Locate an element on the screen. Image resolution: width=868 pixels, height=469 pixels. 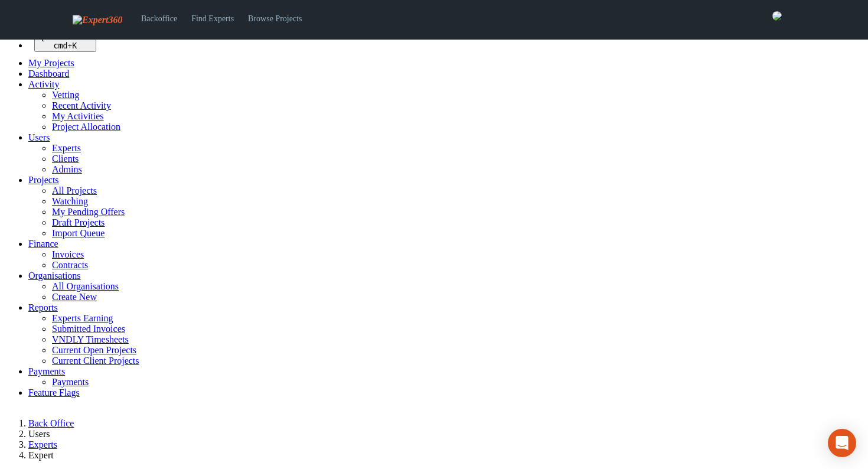
kbd: cmd is located at coordinates (60, 45).